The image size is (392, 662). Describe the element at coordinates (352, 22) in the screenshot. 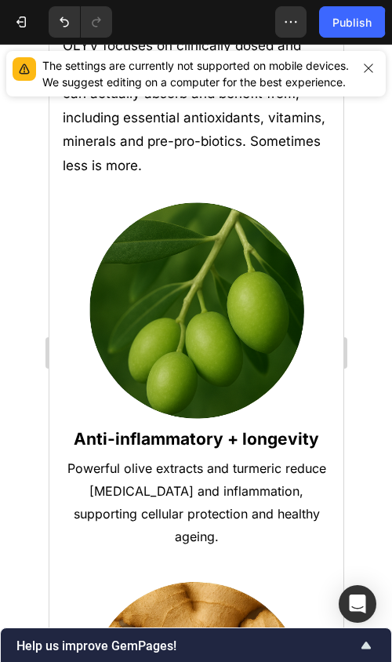

I see `div: Publish` at that location.